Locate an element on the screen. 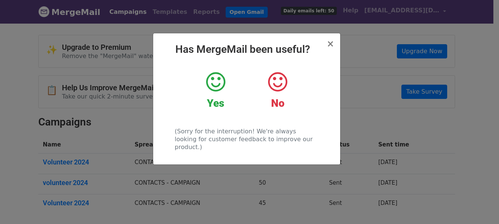  strong: No is located at coordinates (278, 103).